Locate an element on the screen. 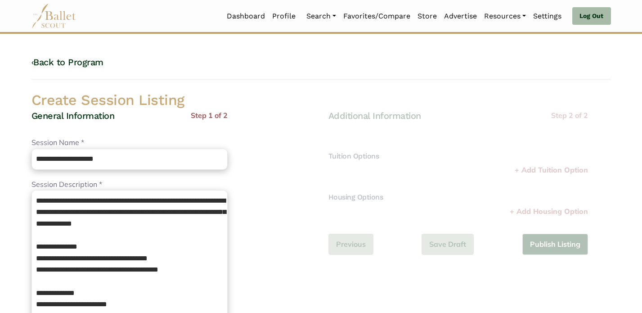 The image size is (642, 313). a: Store is located at coordinates (427, 16).